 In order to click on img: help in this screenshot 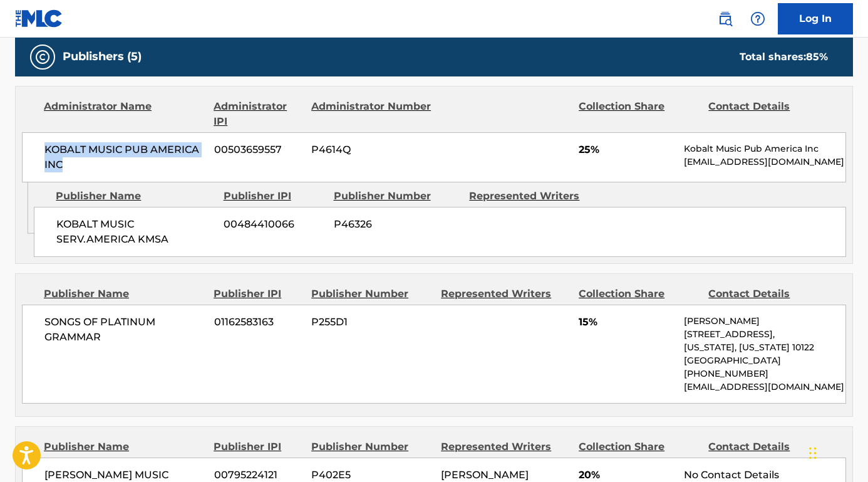, I will do `click(758, 19)`.